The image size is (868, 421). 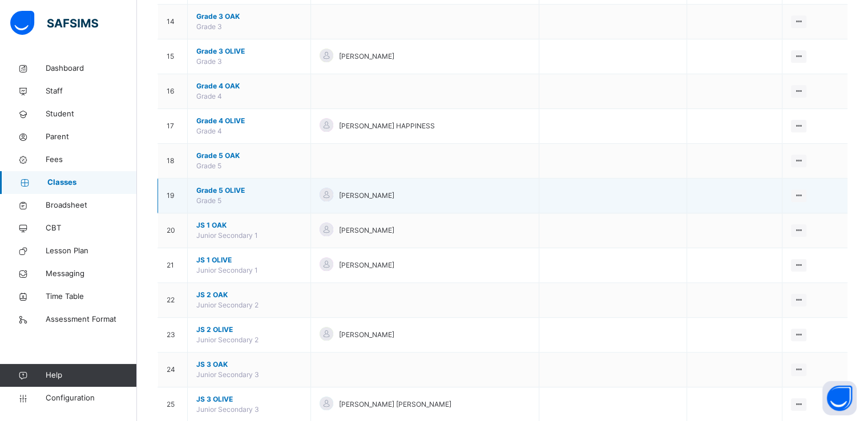 I want to click on span: Lesson Plan, so click(x=91, y=251).